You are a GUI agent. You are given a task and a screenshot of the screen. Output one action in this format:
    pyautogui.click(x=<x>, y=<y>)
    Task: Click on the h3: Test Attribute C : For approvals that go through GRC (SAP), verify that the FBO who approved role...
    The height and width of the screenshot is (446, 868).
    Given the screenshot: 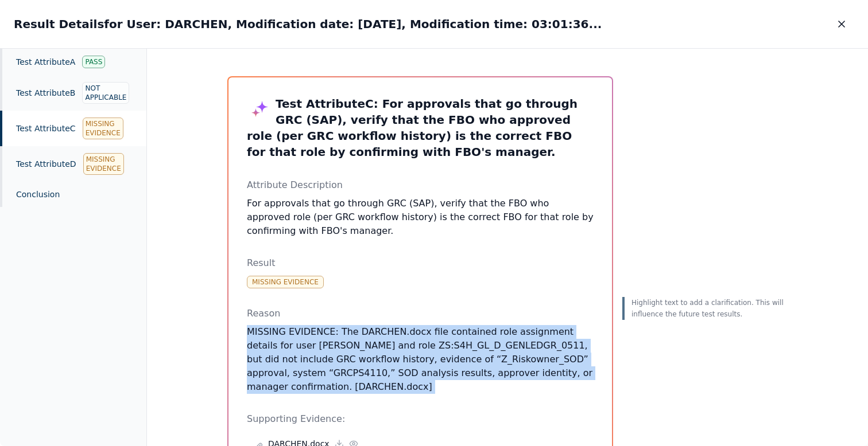 What is the action you would take?
    pyautogui.click(x=420, y=128)
    